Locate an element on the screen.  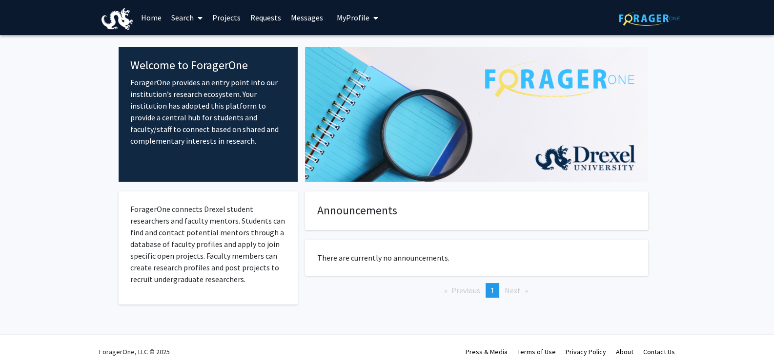
p: ForagerOne provides an entry point into our institution’s research ecosystem. Your institution ha... is located at coordinates (208, 112).